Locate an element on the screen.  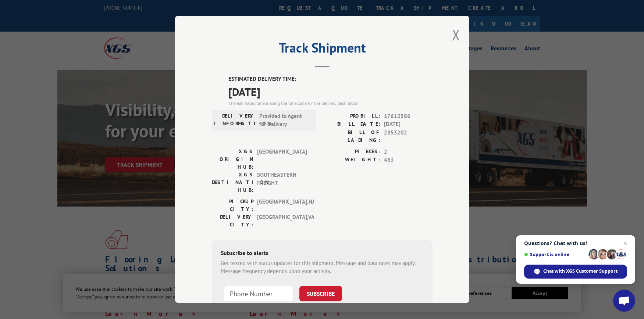
h2: Track Shipment is located at coordinates (322, 50).